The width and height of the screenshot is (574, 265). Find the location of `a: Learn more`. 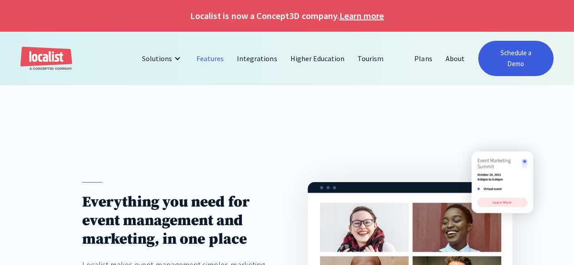

a: Learn more is located at coordinates (362, 16).